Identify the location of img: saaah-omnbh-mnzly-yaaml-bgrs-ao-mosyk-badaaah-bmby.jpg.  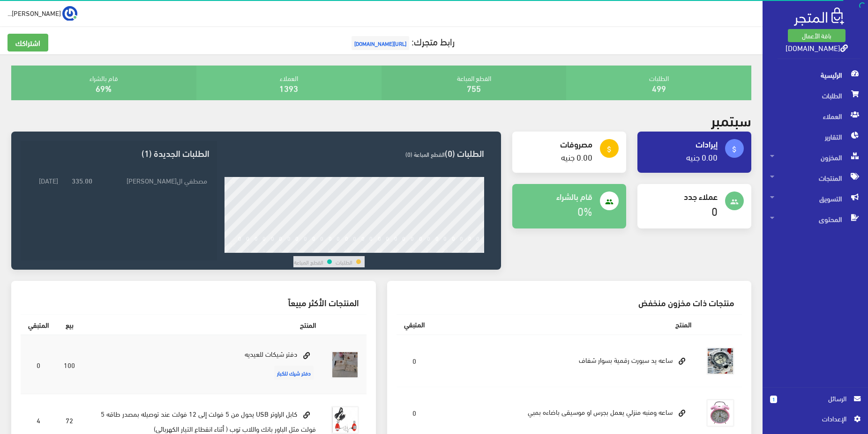
(720, 413).